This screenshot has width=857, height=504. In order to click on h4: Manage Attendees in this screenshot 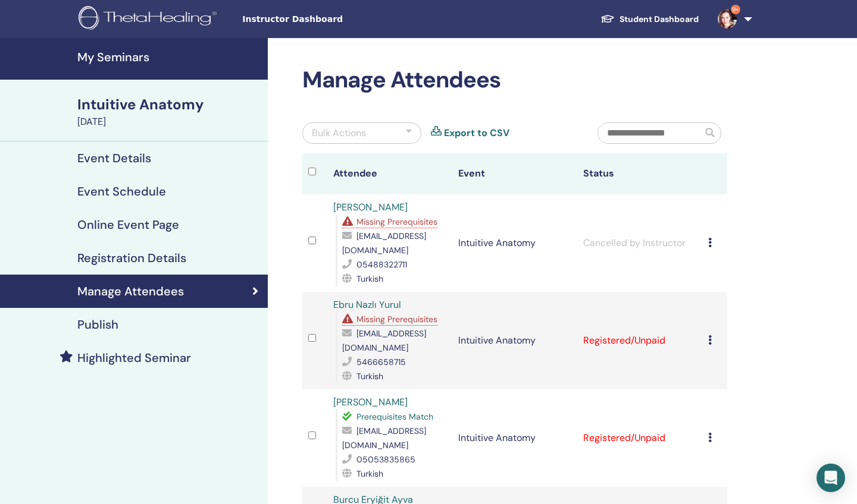, I will do `click(130, 292)`.